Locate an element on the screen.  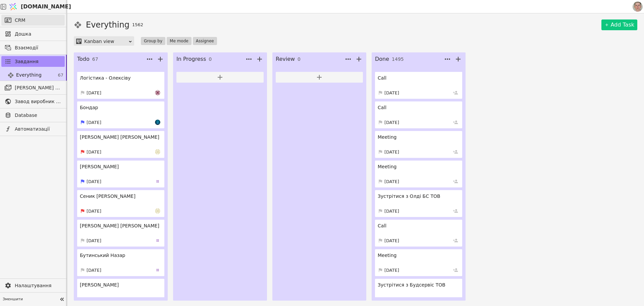
span: 1562 is located at coordinates (137, 25).